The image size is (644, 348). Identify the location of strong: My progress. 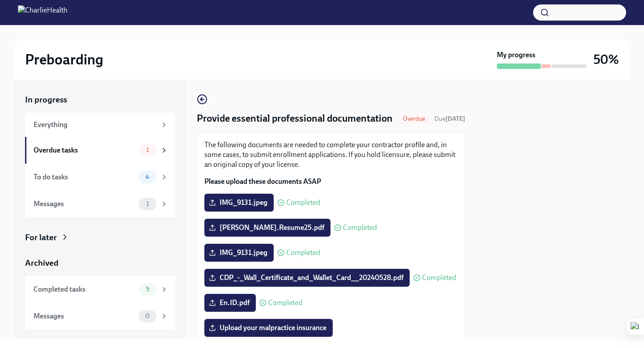
(516, 55).